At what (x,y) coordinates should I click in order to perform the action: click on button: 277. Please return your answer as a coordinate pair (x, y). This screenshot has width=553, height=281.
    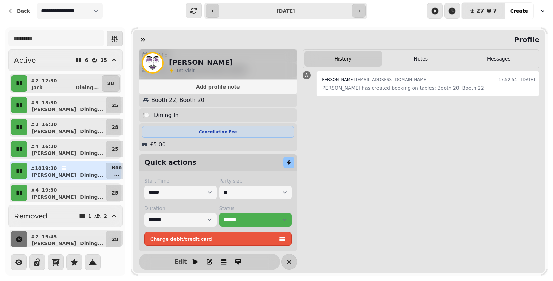
    Looking at the image, I should click on (484, 11).